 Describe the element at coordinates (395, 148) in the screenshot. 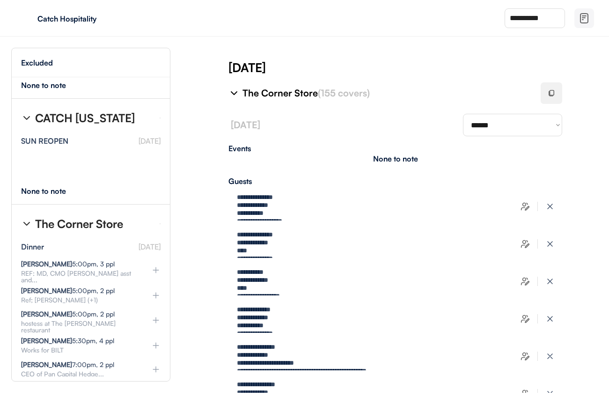

I see `div: Events` at that location.